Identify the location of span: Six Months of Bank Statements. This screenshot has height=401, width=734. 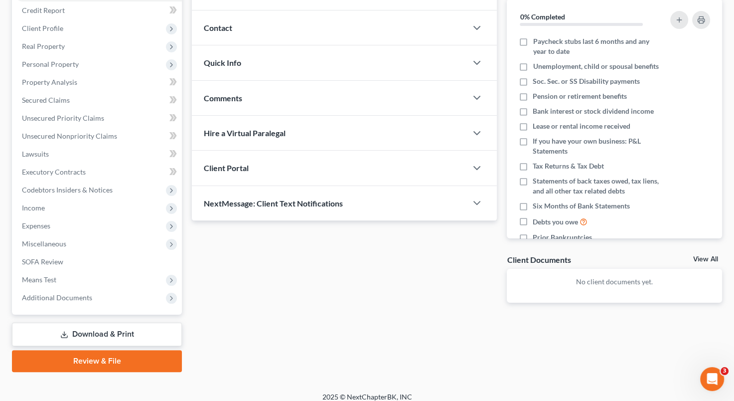
(581, 206).